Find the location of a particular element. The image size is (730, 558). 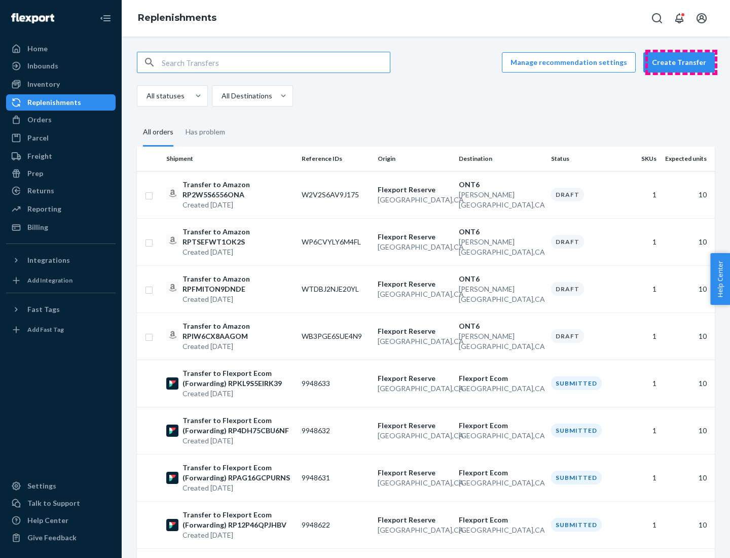

button: Help Center is located at coordinates (720, 279).